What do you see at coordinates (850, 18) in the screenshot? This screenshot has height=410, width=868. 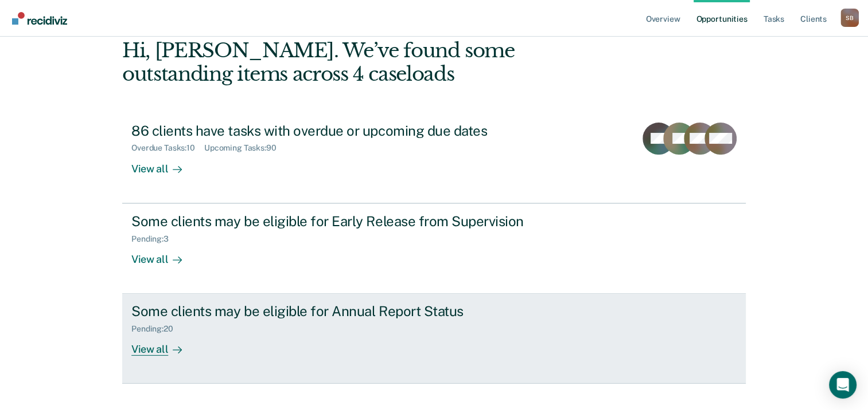 I see `div: S B` at bounding box center [850, 18].